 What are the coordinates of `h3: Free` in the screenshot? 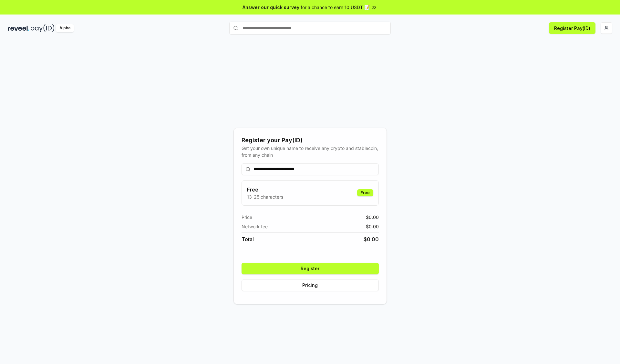 It's located at (265, 190).